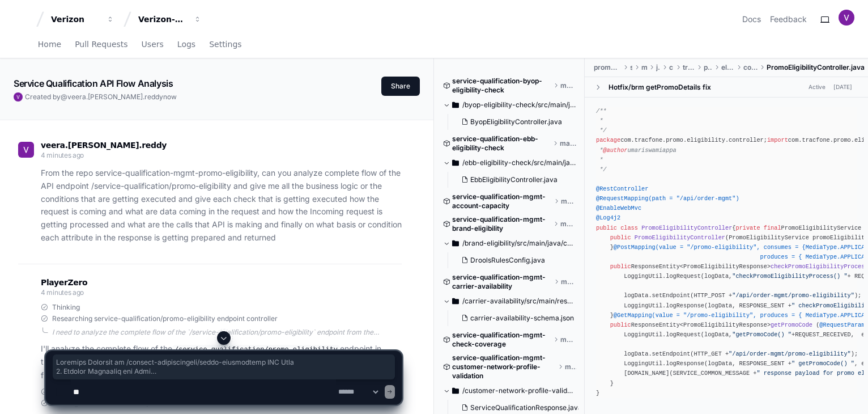 This screenshot has height=414, width=868. What do you see at coordinates (170, 19) in the screenshot?
I see `button: Verizon-Clarify-Service-Qualifications` at bounding box center [170, 19].